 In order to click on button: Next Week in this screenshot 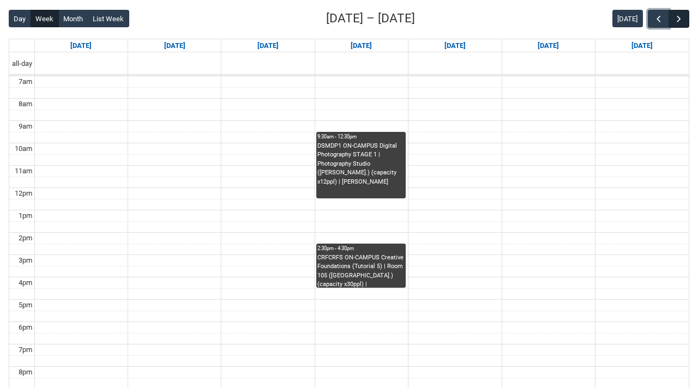, I will do `click(679, 19)`.